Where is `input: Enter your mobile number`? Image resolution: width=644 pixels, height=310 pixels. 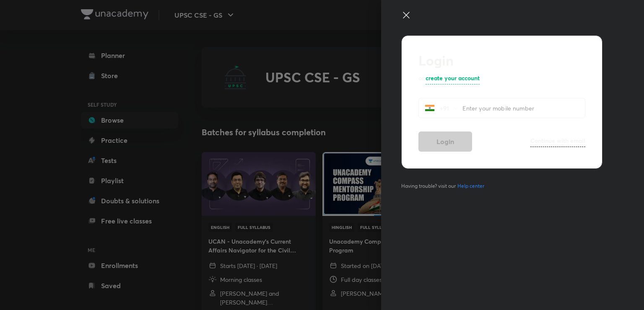 input: Enter your mobile number is located at coordinates (524, 108).